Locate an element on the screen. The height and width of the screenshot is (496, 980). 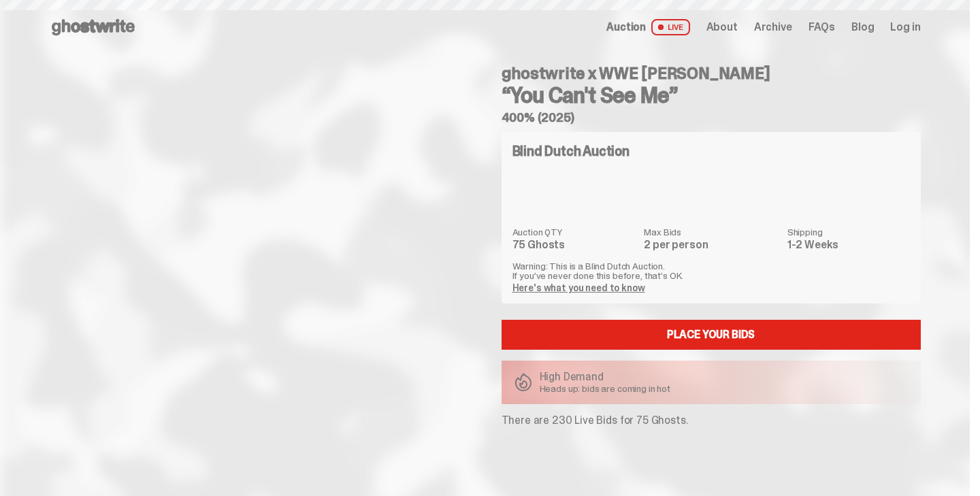
dt: Shipping is located at coordinates (849, 232).